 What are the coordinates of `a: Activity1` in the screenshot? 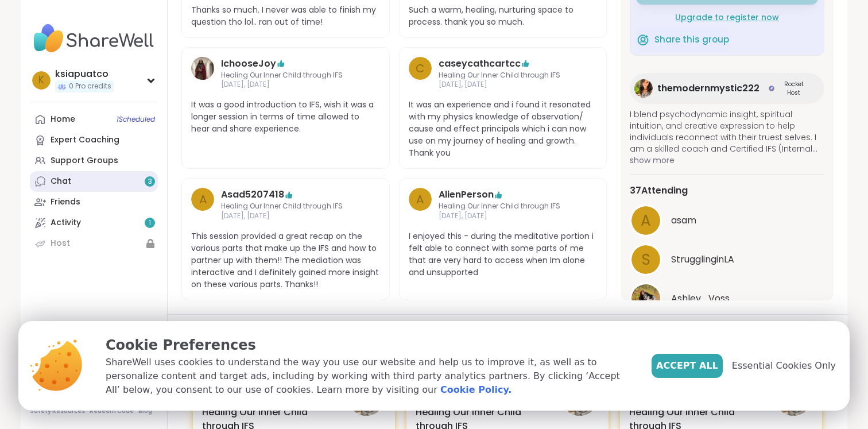 It's located at (94, 223).